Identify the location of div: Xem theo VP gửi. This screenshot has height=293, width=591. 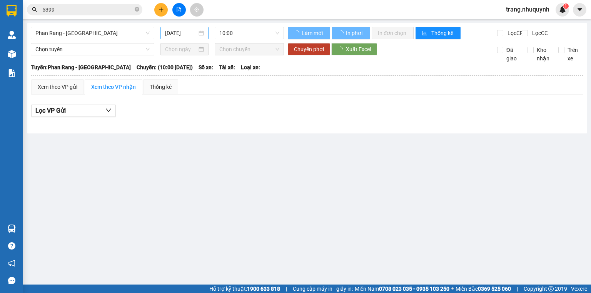
(57, 87).